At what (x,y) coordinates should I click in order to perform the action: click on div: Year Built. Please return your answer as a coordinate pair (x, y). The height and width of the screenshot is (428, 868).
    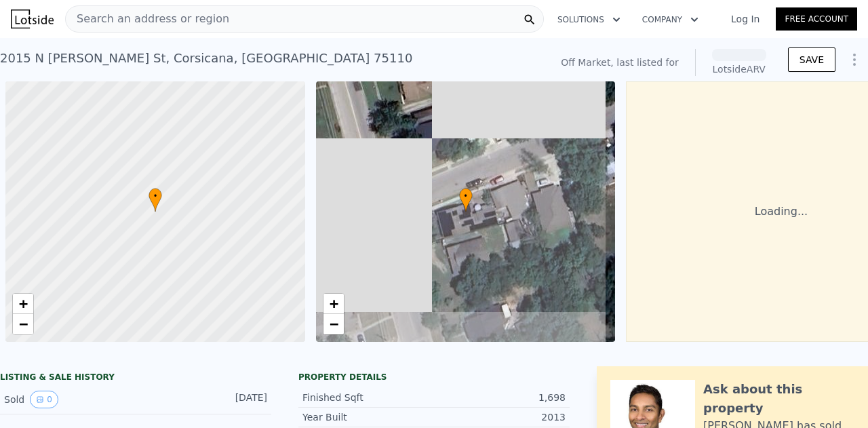
    Looking at the image, I should click on (368, 418).